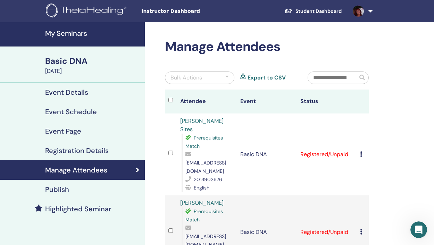  Describe the element at coordinates (78, 209) in the screenshot. I see `h4: Highlighted Seminar` at that location.